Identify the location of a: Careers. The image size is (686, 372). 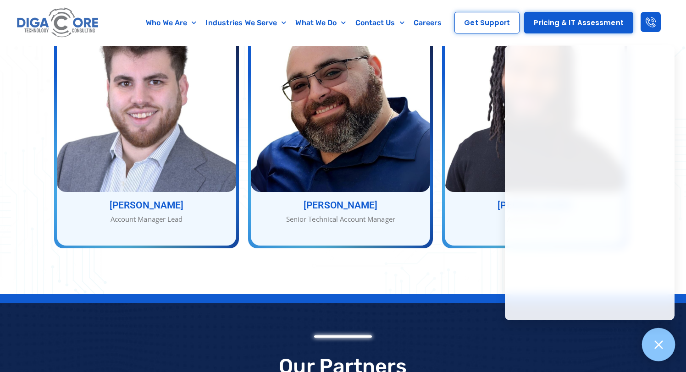
(428, 23).